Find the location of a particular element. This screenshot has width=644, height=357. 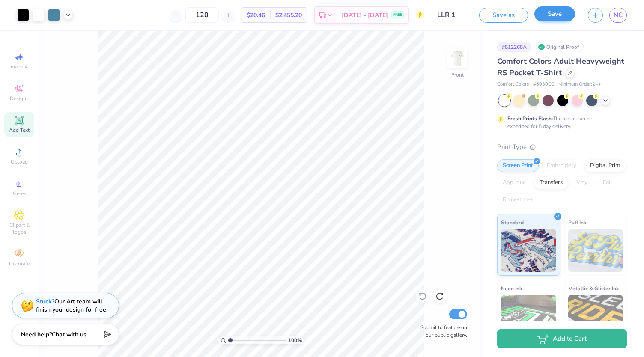

span: Clipart & logos is located at coordinates (19, 229).